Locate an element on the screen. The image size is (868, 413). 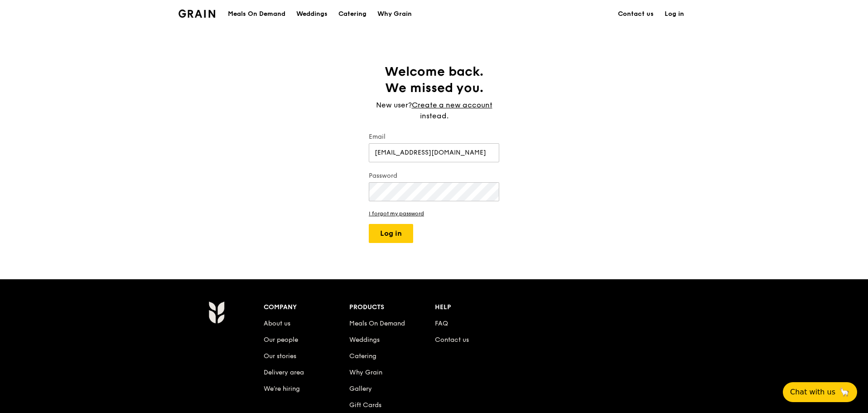
span: Chat with us is located at coordinates (812, 392).